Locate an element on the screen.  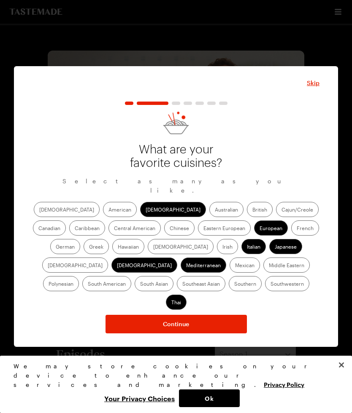
label: Central American is located at coordinates (134, 228).